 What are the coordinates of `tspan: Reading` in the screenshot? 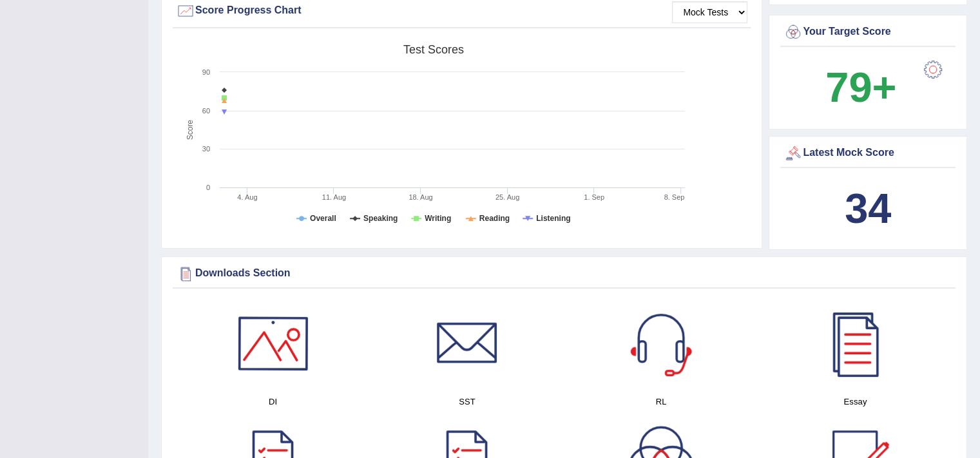 It's located at (494, 218).